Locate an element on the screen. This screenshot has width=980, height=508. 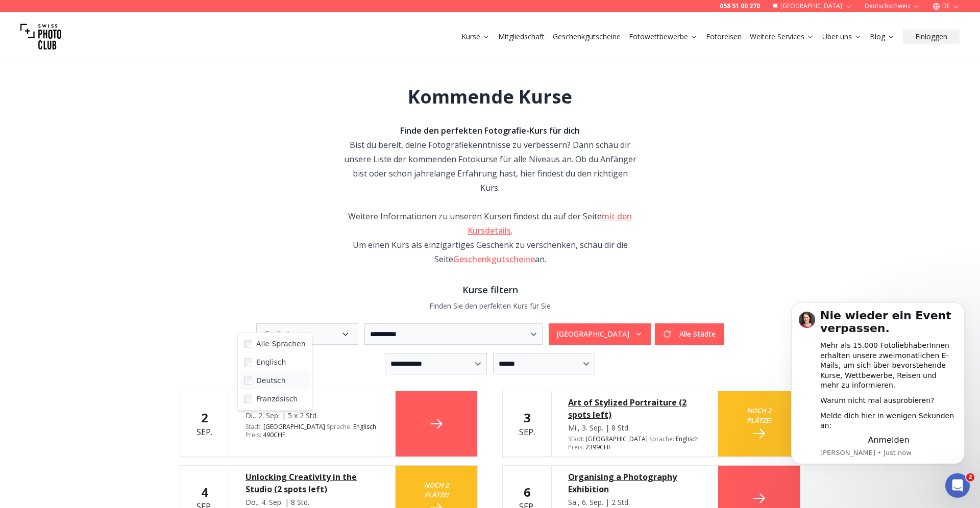
img: Profile image for Joan is located at coordinates (31, 23).